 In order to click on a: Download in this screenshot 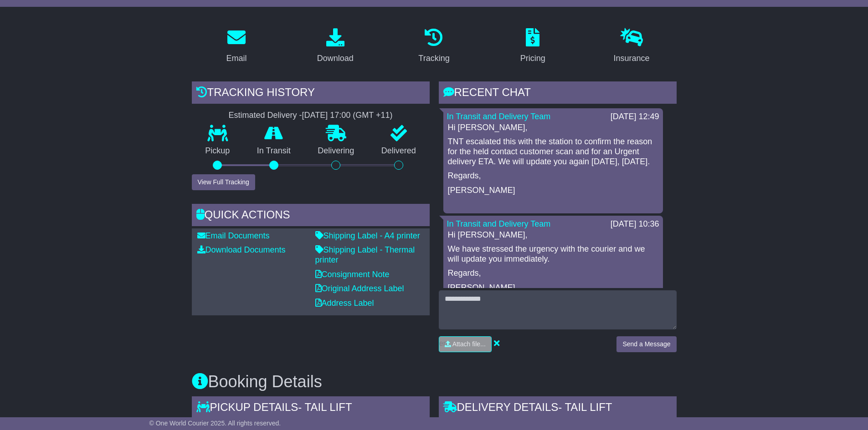, I will do `click(336, 47)`.